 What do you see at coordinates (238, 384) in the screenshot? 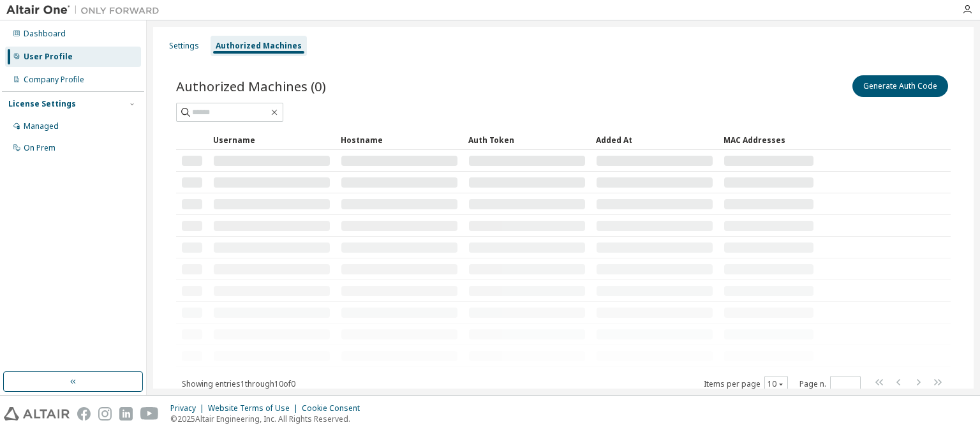
I see `span: Showing entries 1 through 10 of 0` at bounding box center [238, 384].